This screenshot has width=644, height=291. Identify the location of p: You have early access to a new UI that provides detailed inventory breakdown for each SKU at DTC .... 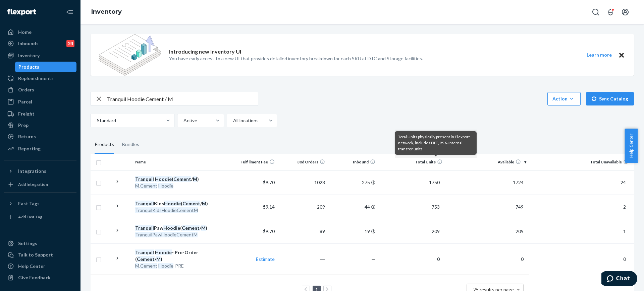
(296, 59).